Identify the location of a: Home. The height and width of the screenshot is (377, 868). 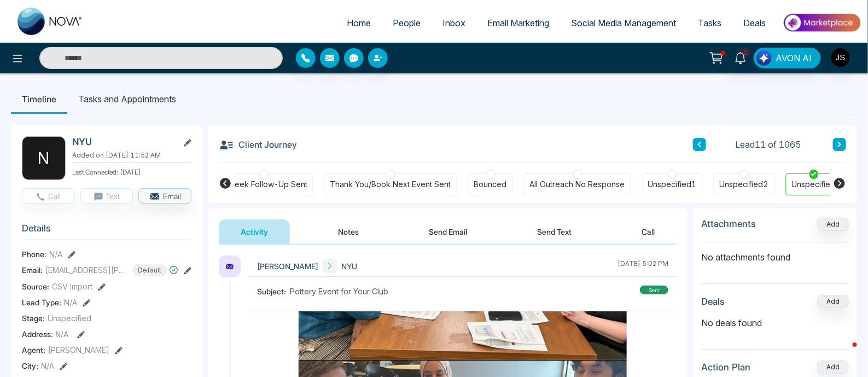
(359, 23).